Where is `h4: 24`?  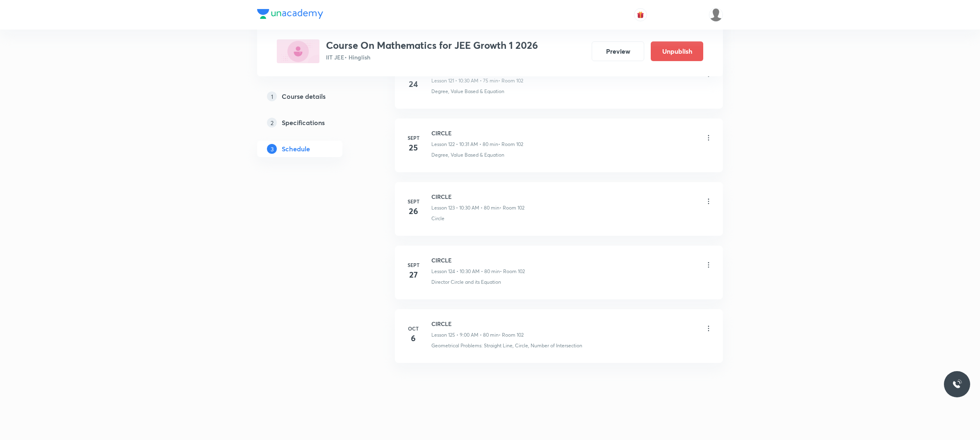
h4: 24 is located at coordinates (413, 84).